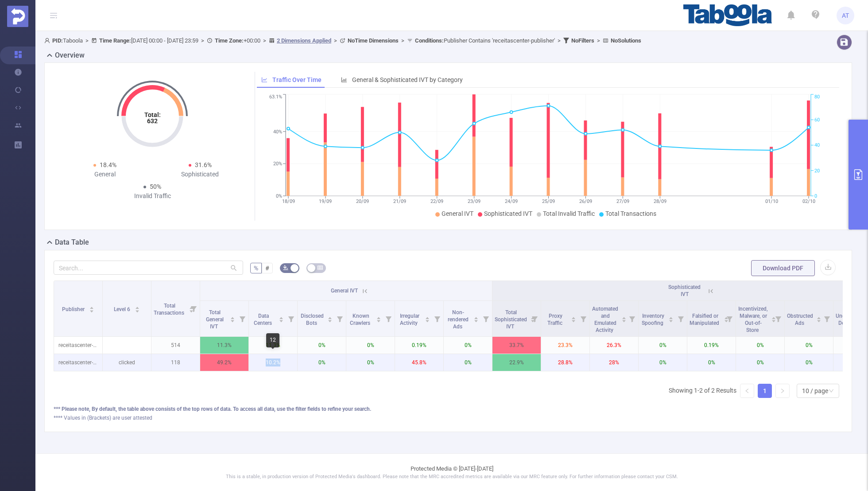 This screenshot has height=491, width=868. Describe the element at coordinates (108, 165) in the screenshot. I see `span: 18.4%` at that location.